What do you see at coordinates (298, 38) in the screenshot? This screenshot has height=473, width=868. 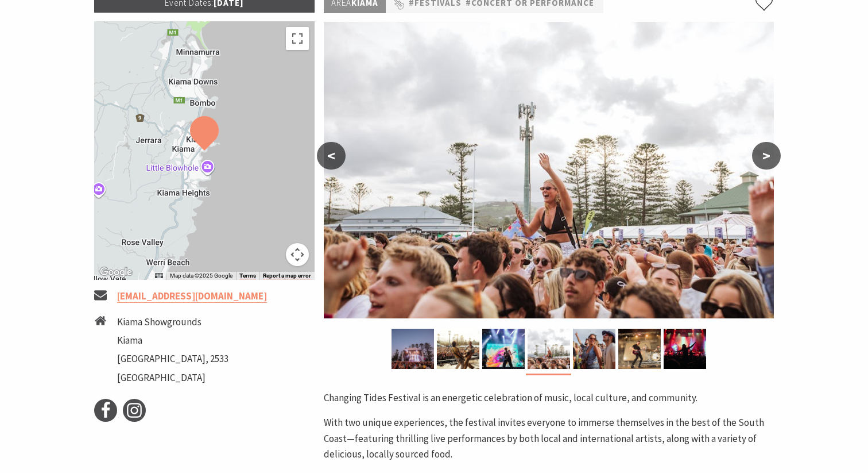 I see `button: Toggle fullscreen view` at bounding box center [298, 38].